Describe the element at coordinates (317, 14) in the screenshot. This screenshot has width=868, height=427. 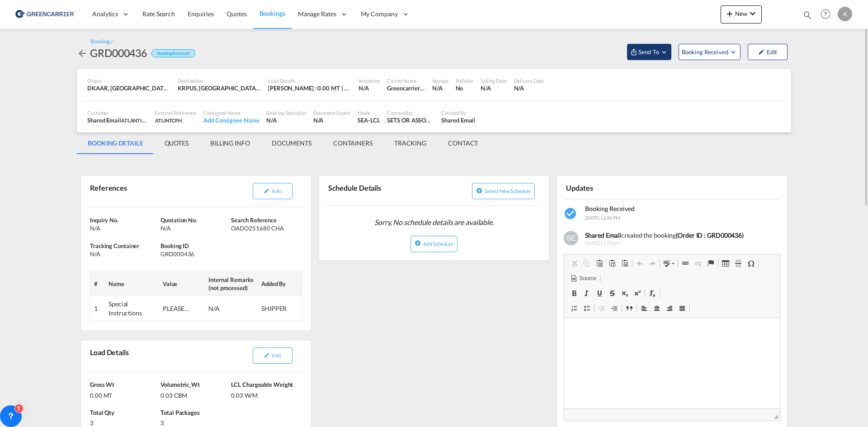
I see `span: Manage Rates` at that location.